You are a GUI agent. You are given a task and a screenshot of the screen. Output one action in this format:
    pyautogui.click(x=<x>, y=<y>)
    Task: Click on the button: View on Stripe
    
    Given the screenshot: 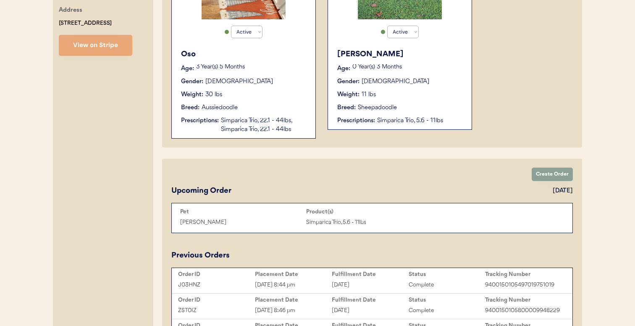 What is the action you would take?
    pyautogui.click(x=95, y=45)
    